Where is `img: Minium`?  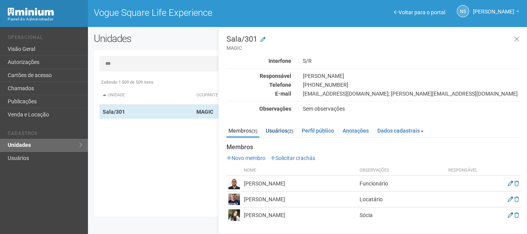
img: Minium is located at coordinates (31, 12).